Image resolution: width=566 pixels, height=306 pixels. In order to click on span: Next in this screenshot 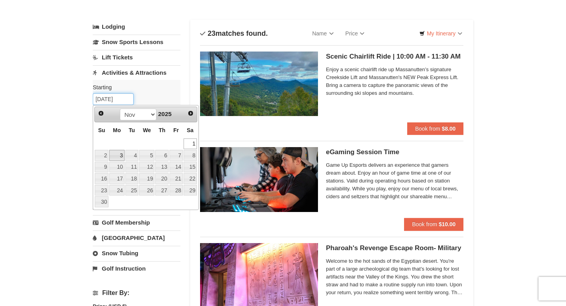, I will do `click(191, 113)`.